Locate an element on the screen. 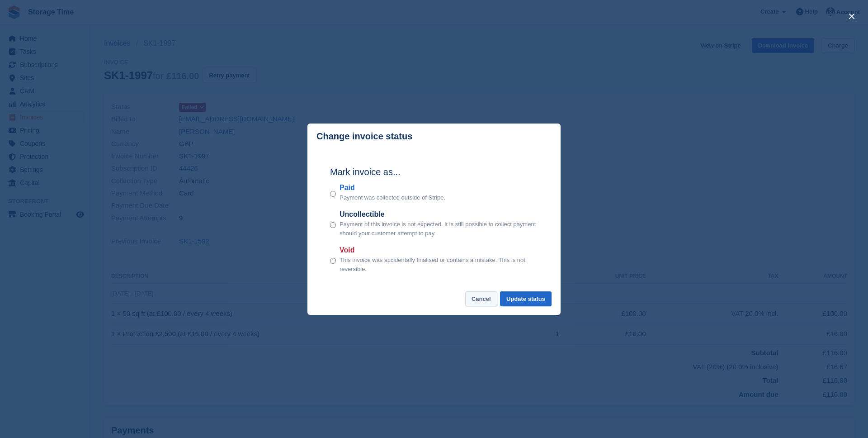 The width and height of the screenshot is (868, 438). p: Payment of this invoice is not expected. It is still possible to collect payment should your cust... is located at coordinates (438, 228).